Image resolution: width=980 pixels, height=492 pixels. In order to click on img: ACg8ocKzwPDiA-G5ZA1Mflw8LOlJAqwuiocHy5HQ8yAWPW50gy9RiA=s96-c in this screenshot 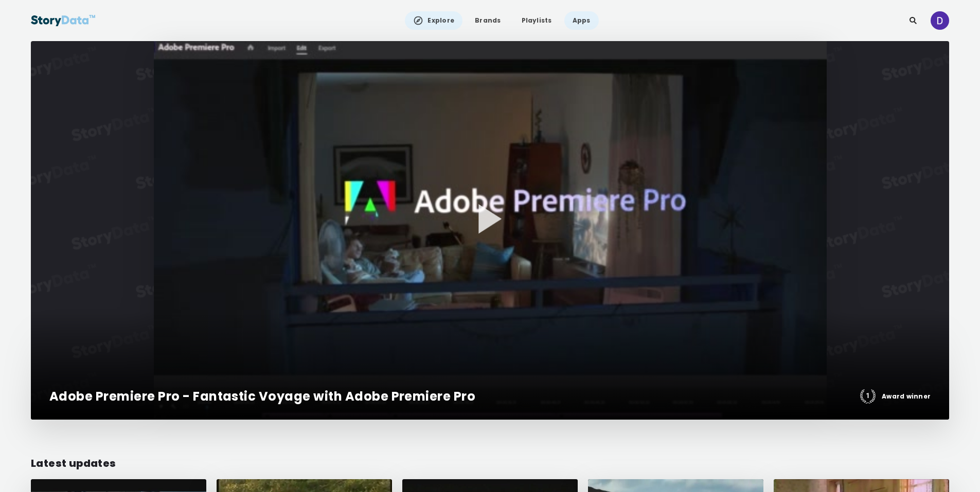, I will do `click(939, 21)`.